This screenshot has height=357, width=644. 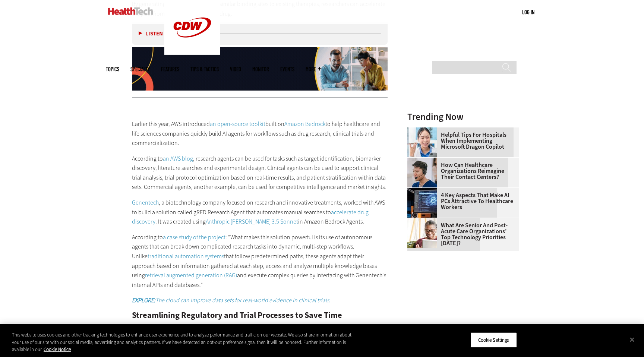 What do you see at coordinates (130, 11) in the screenshot?
I see `img: Home` at bounding box center [130, 11].